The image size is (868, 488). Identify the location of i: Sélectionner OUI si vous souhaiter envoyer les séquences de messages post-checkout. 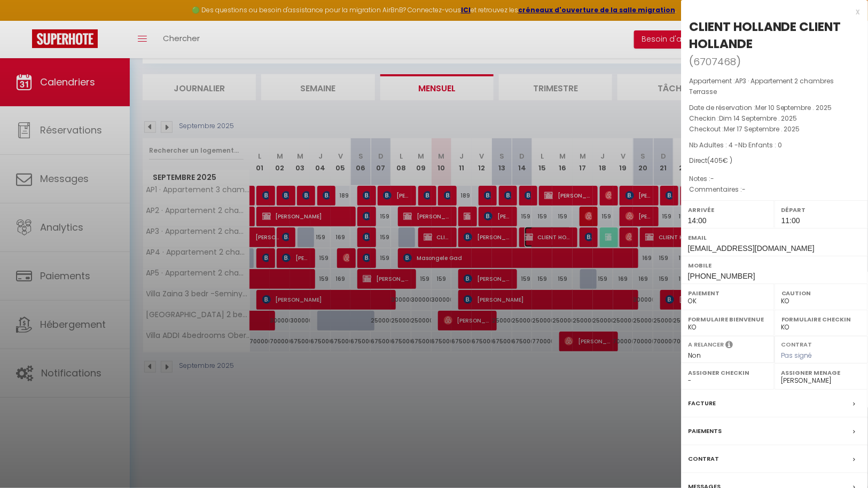
(729, 346).